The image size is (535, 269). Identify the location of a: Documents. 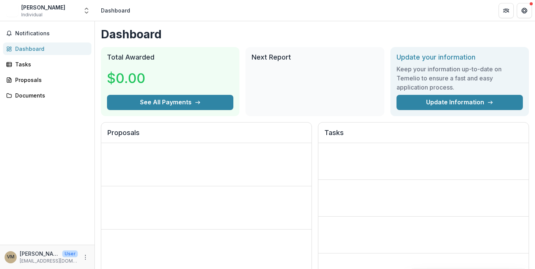
(47, 95).